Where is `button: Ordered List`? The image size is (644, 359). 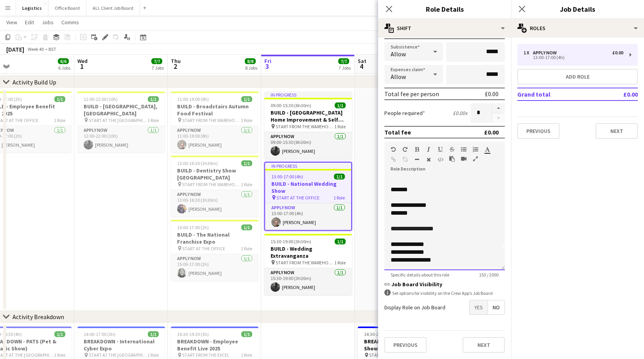
button: Ordered List is located at coordinates (476, 150).